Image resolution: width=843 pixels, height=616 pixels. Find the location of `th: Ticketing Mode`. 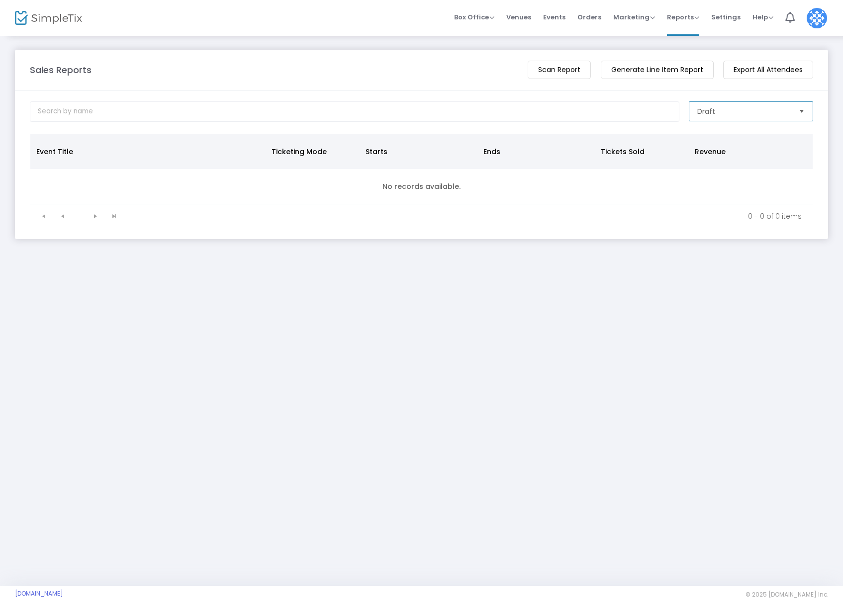

th: Ticketing Mode is located at coordinates (312, 152).